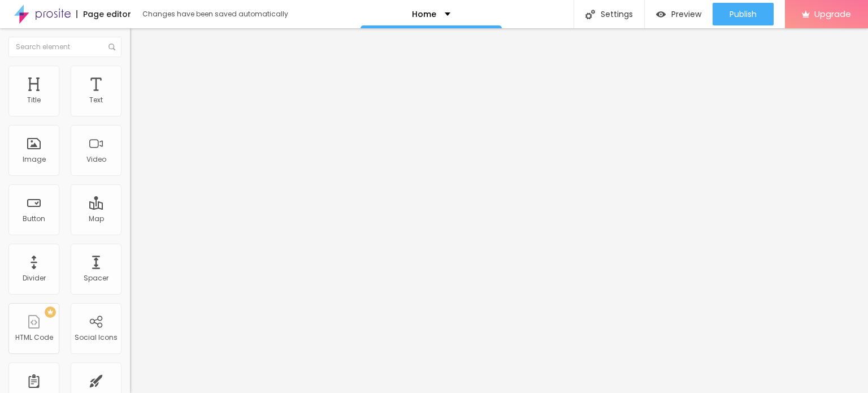 This screenshot has width=868, height=393. Describe the element at coordinates (34, 100) in the screenshot. I see `div: Title` at that location.